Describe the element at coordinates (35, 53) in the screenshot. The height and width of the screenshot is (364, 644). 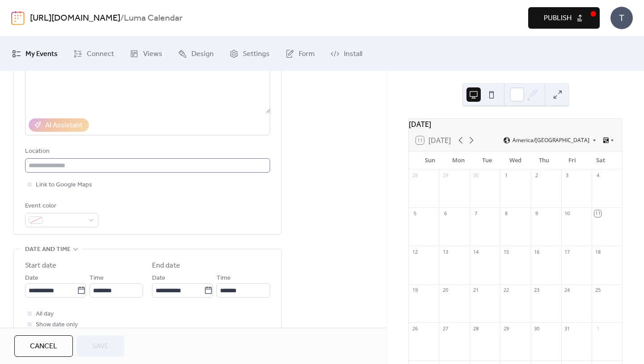
I see `a: My Events` at that location.